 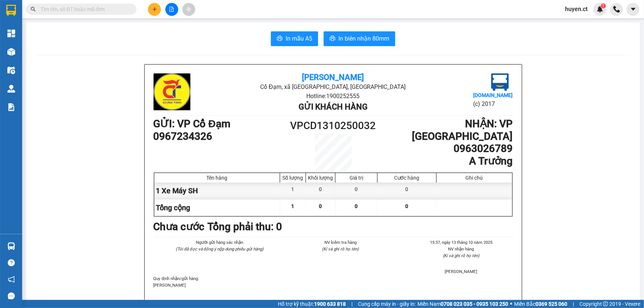 What do you see at coordinates (173, 207) in the screenshot?
I see `span: Tổng cộng` at bounding box center [173, 207].